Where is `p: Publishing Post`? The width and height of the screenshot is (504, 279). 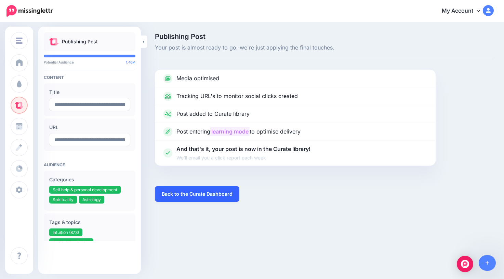
p: Publishing Post is located at coordinates (80, 42).